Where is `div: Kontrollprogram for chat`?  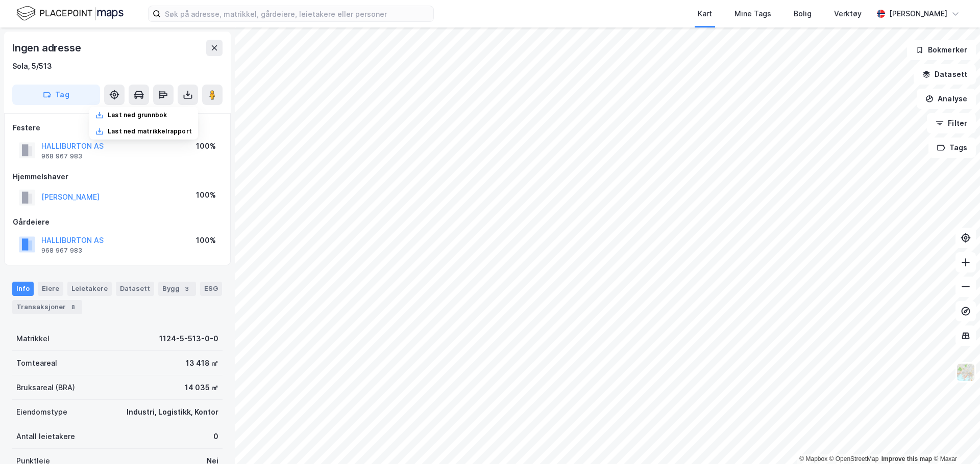 div: Kontrollprogram for chat is located at coordinates (954, 440).